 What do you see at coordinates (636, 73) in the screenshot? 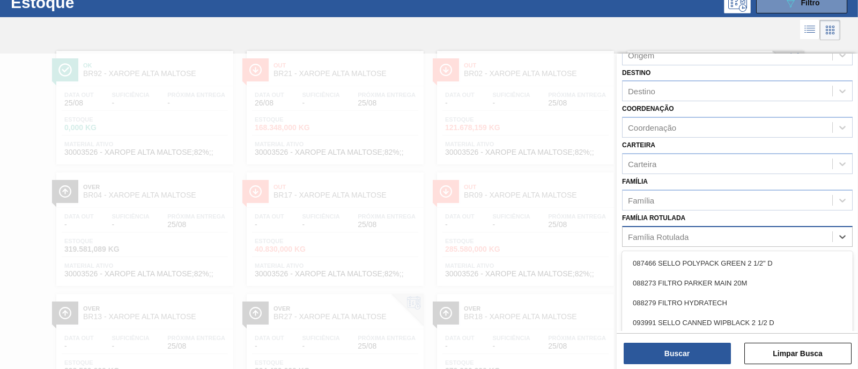
I see `label: Destino` at bounding box center [636, 73].